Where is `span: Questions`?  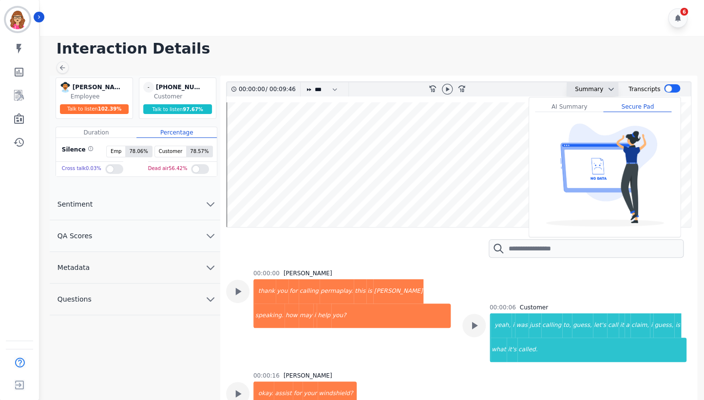
span: Questions is located at coordinates (75, 299).